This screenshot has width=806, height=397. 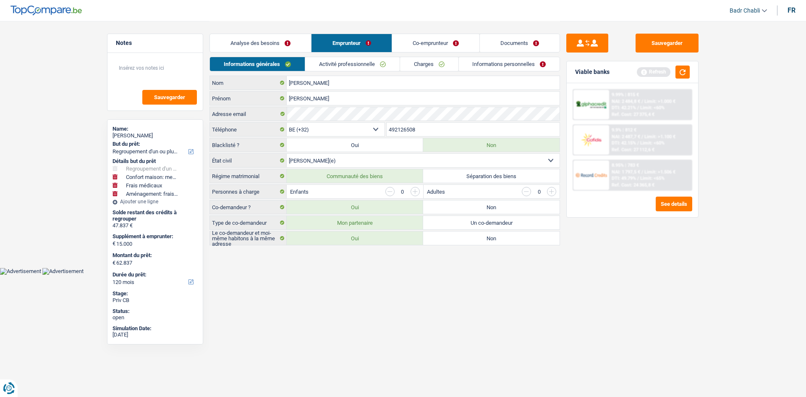 What do you see at coordinates (155, 215) in the screenshot?
I see `div: Solde restant des crédits à regrouper` at bounding box center [155, 215].